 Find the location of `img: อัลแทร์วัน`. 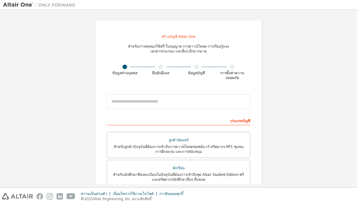

img: อัลแทร์วัน is located at coordinates (41, 5).